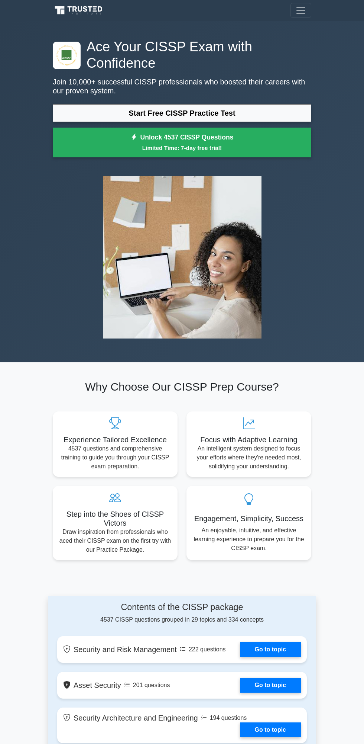  I want to click on a: Unlock 4537 CISSP QuestionsLimited Time: 7-day free trial!, so click(182, 142).